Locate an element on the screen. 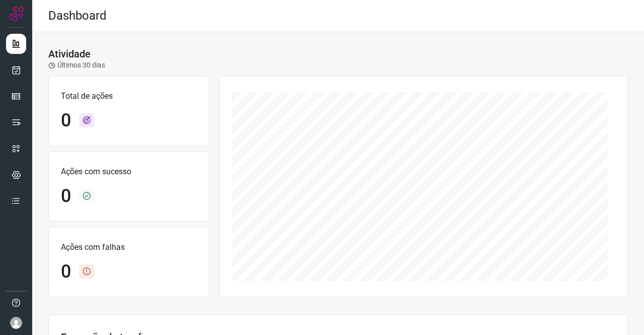  p: Ações com falhas is located at coordinates (129, 247).